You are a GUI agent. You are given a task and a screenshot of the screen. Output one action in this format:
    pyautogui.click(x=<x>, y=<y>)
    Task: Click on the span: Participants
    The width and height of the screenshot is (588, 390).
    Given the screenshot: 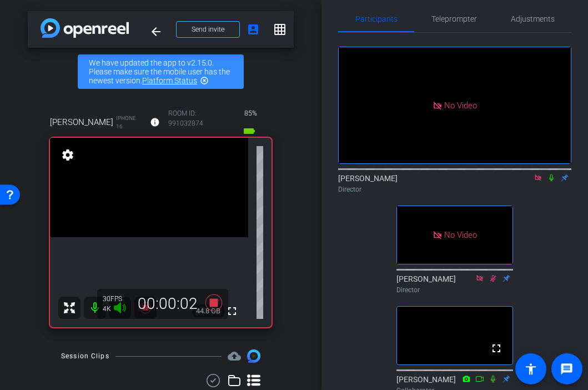 What is the action you would take?
    pyautogui.click(x=376, y=19)
    